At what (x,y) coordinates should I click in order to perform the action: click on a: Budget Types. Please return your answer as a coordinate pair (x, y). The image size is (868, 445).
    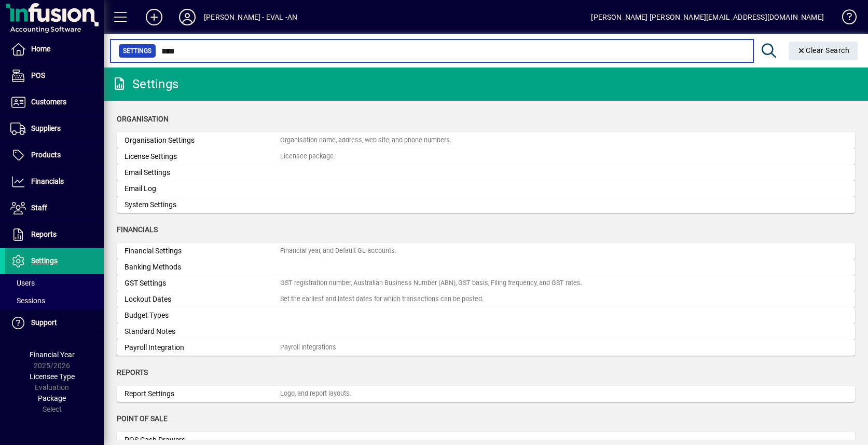
    Looking at the image, I should click on (485, 315).